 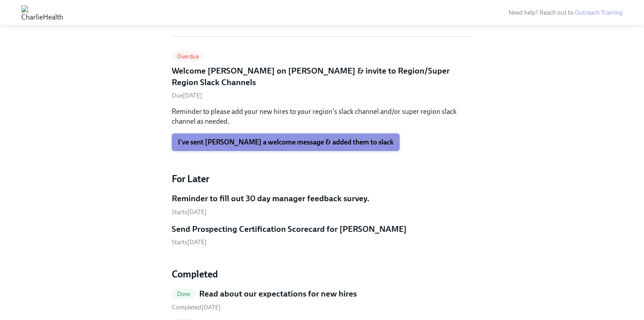 What do you see at coordinates (42, 12) in the screenshot?
I see `img: CharlieHealth` at bounding box center [42, 12].